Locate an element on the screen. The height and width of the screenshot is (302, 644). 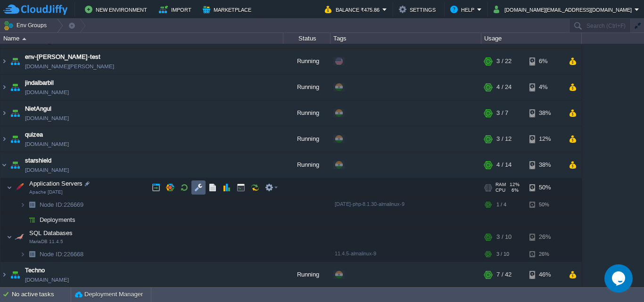
div: Name is located at coordinates (142, 38).